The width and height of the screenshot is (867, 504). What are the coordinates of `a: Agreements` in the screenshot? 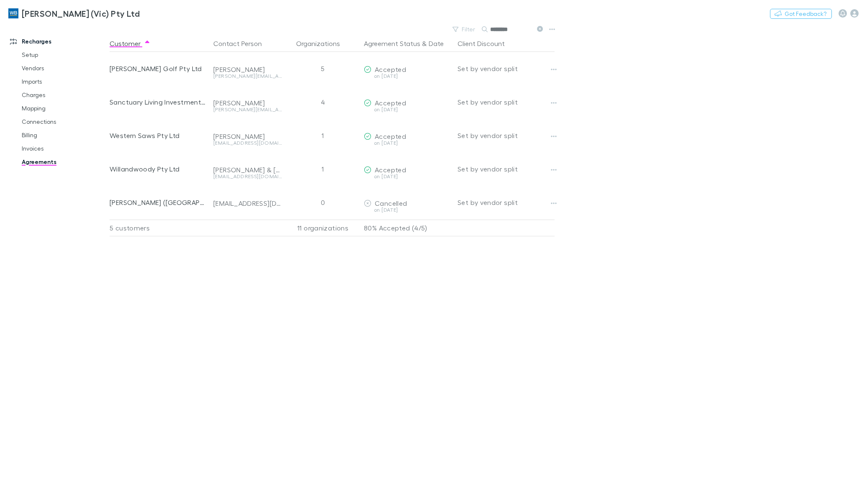 It's located at (65, 162).